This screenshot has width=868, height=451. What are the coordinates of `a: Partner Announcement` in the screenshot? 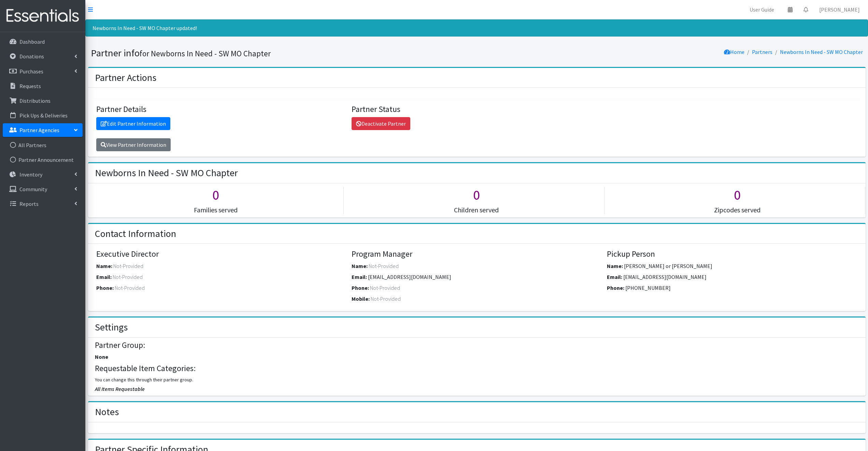 It's located at (43, 160).